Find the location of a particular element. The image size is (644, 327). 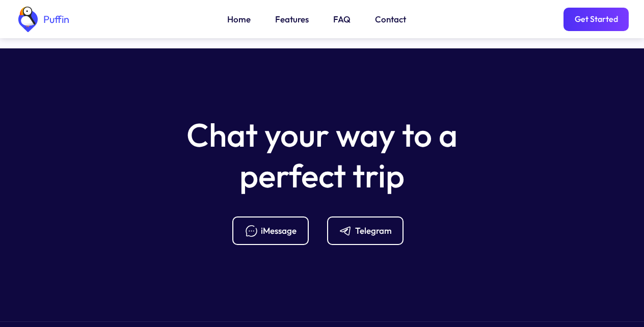

a: FAQ is located at coordinates (342, 20).